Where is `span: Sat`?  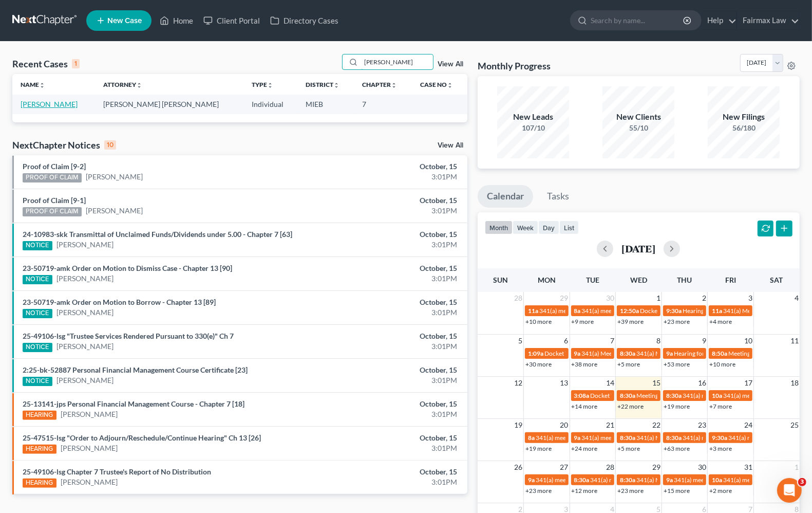
span: Sat is located at coordinates (776, 280).